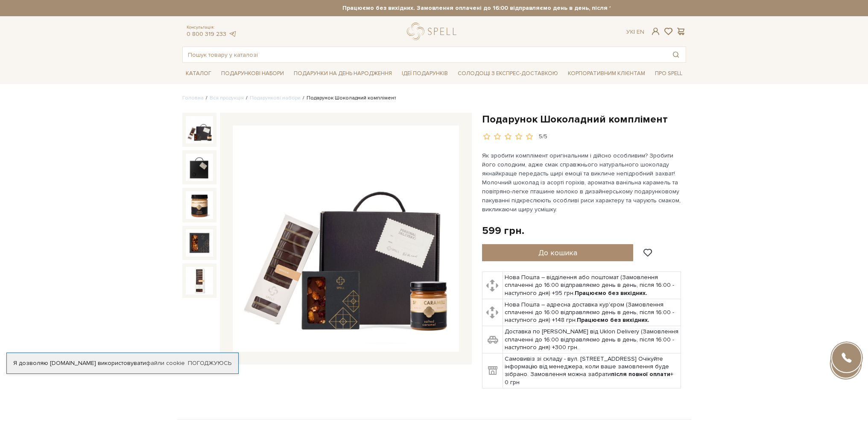  Describe the element at coordinates (425, 74) in the screenshot. I see `span: Ідеї подарунків` at that location.